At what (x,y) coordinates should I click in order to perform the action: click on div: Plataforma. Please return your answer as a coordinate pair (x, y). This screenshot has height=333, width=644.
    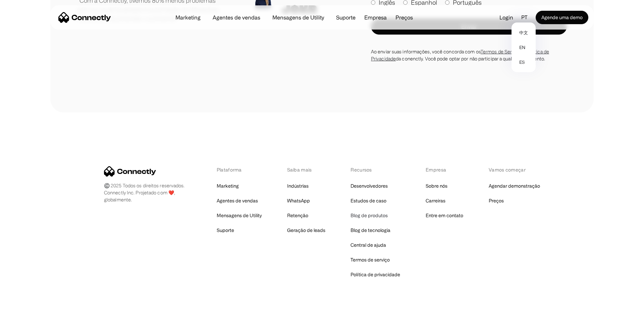
    Looking at the image, I should click on (239, 170).